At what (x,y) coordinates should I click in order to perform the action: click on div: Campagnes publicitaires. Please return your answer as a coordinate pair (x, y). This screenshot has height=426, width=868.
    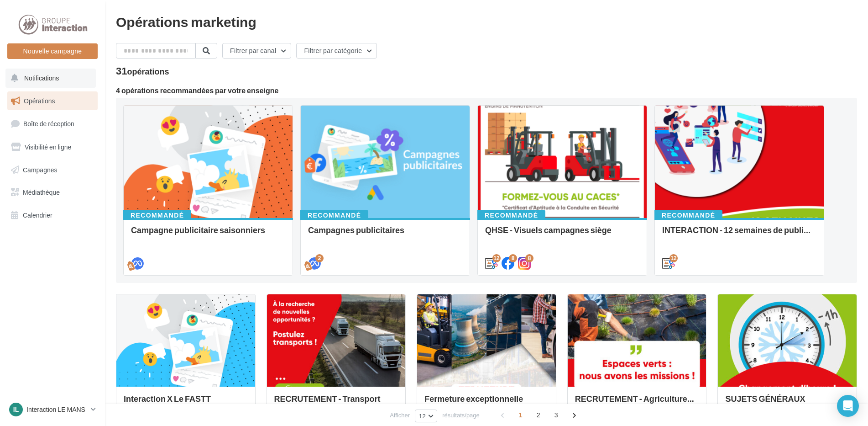
    Looking at the image, I should click on (385, 234).